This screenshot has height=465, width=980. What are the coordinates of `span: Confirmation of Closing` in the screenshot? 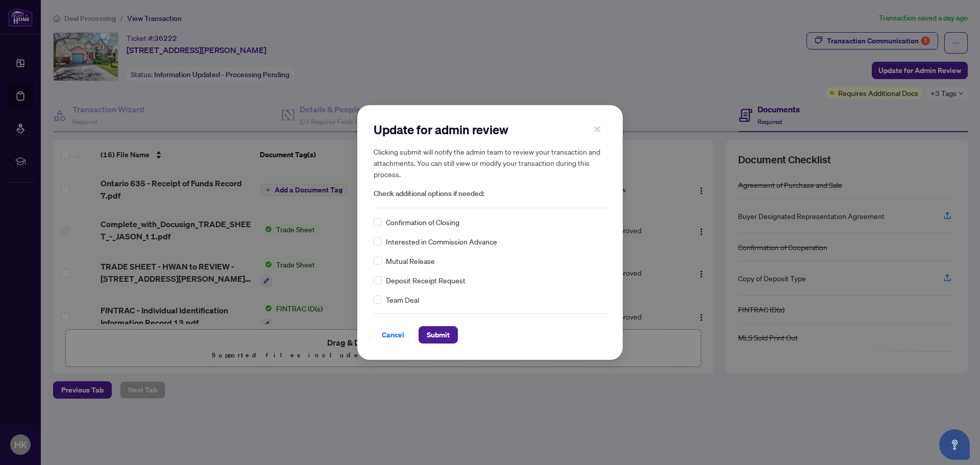 It's located at (423, 222).